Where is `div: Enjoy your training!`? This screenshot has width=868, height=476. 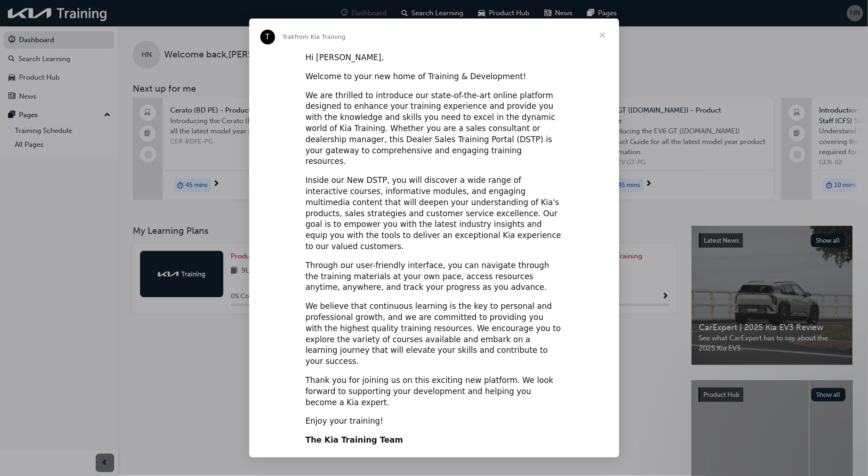
div: Enjoy your training! is located at coordinates (434, 421).